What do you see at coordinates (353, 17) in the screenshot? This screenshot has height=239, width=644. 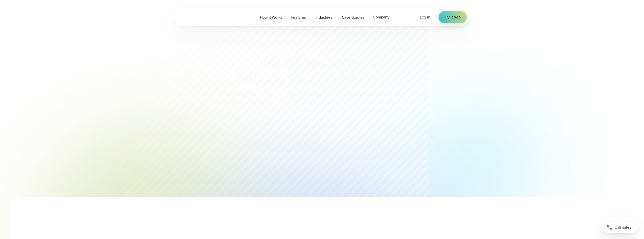 I see `a: Case Studies` at bounding box center [353, 17].